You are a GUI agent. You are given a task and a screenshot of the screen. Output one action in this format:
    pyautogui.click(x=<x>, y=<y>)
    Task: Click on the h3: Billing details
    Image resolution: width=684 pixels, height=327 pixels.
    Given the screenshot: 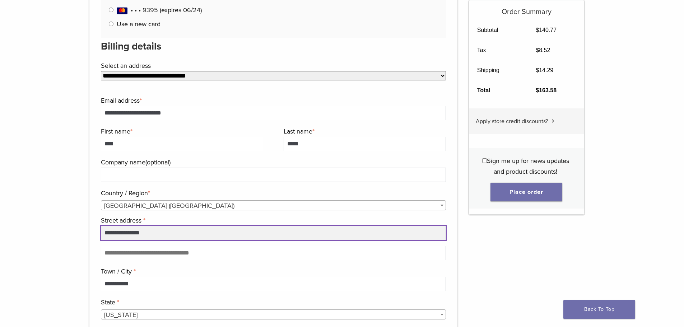 What is the action you would take?
    pyautogui.click(x=274, y=46)
    